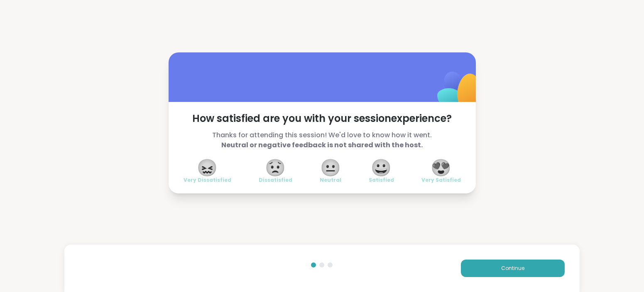 The height and width of the screenshot is (292, 644). Describe the element at coordinates (441, 180) in the screenshot. I see `span: Very Satisfied` at that location.